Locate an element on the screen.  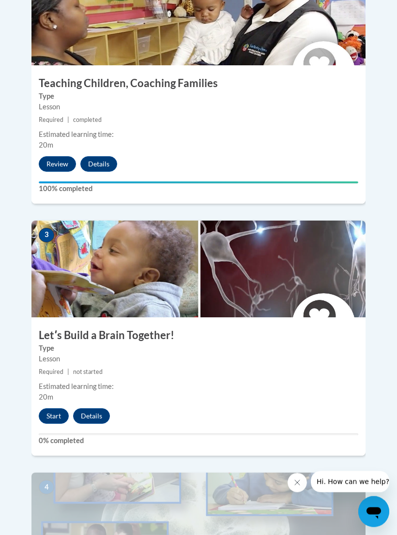
span: not started is located at coordinates (88, 372).